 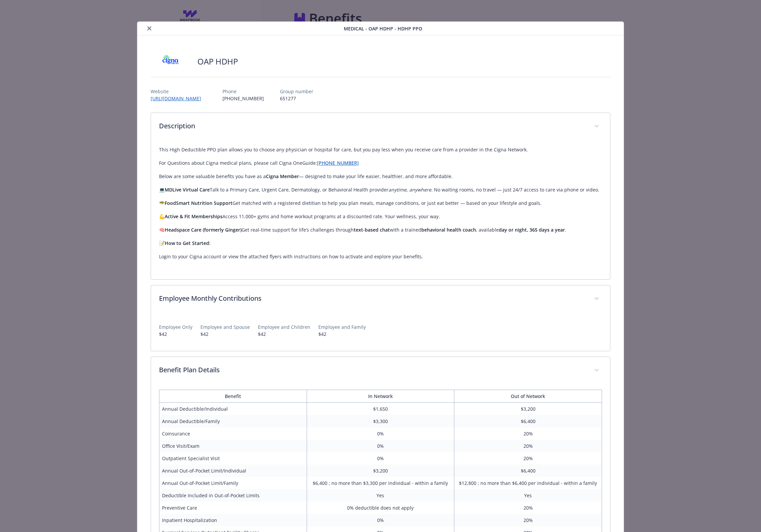 What do you see at coordinates (372, 229) in the screenshot?
I see `strong: text-based chat` at bounding box center [372, 229].